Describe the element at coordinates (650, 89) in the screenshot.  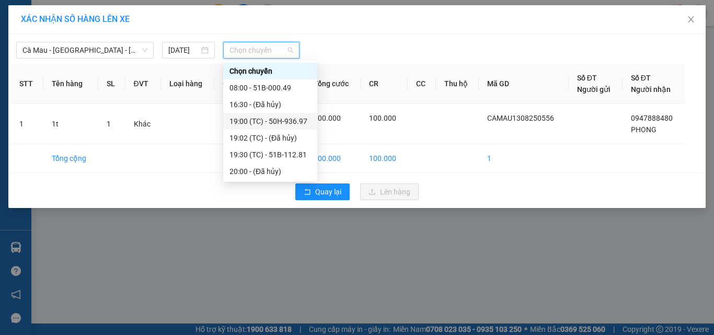
I see `span: Người nhận` at that location.